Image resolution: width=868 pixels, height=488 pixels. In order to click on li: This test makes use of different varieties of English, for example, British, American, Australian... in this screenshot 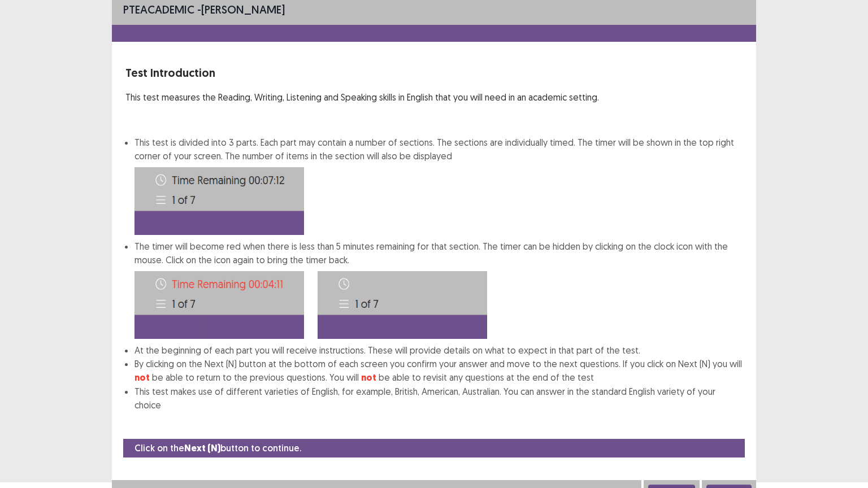, I will do `click(438, 399)`.